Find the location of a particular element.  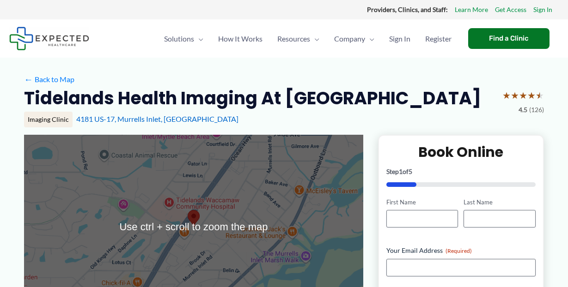

span: Resources is located at coordinates (294, 39).